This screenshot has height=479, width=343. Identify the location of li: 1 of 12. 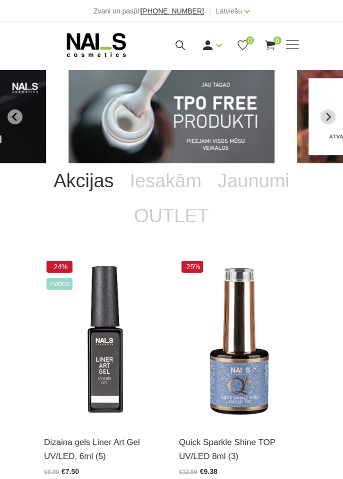
(172, 116).